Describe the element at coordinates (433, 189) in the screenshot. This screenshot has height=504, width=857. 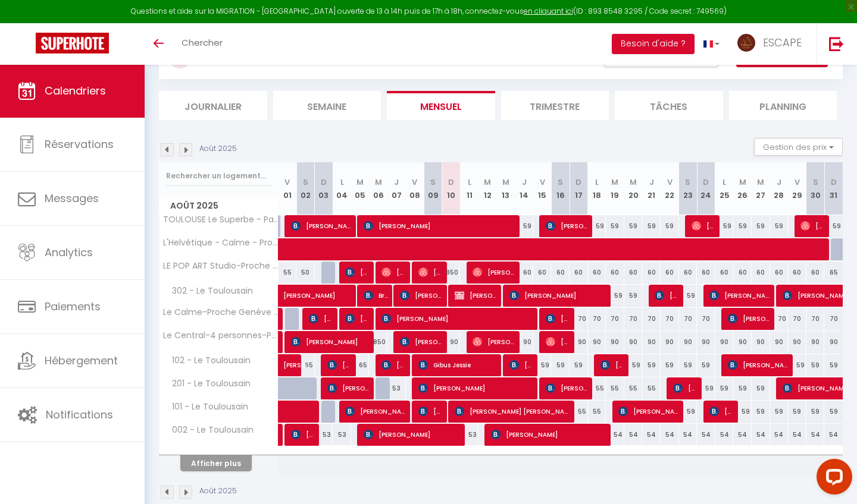
I see `th: 09` at that location.